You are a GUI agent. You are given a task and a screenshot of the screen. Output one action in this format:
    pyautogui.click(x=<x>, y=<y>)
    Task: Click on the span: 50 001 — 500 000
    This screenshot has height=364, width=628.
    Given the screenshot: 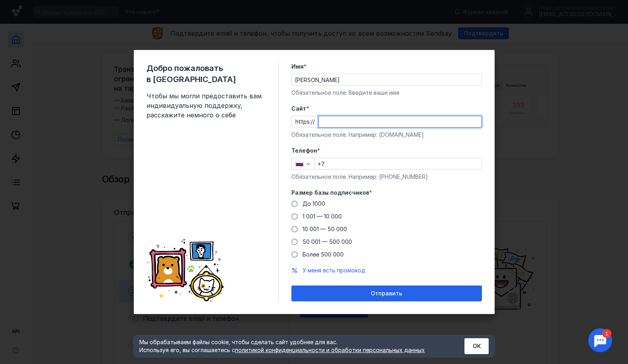 What is the action you would take?
    pyautogui.click(x=327, y=241)
    